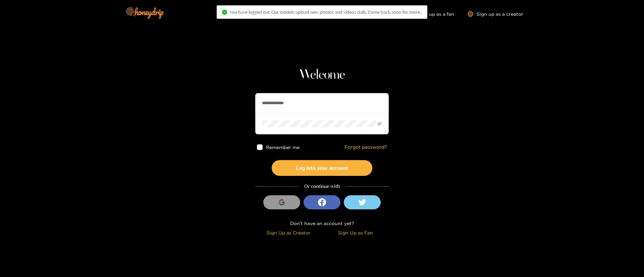  Describe the element at coordinates (495, 14) in the screenshot. I see `a: Sign up as a creator` at that location.